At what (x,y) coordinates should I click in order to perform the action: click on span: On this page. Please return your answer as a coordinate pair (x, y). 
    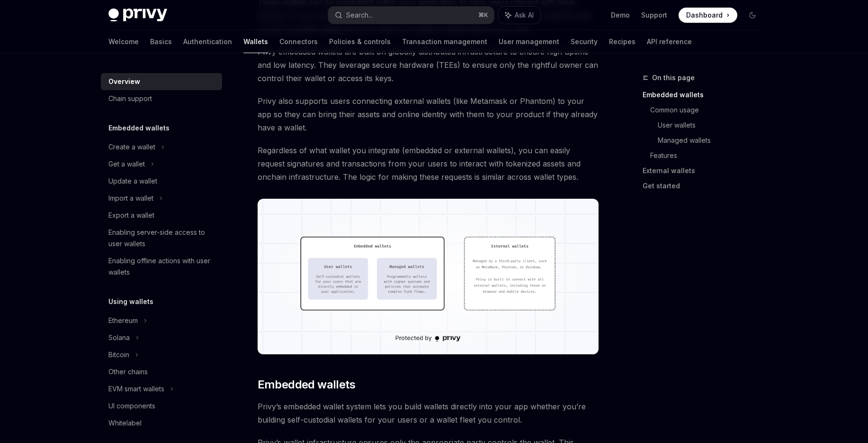
    Looking at the image, I should click on (674, 77).